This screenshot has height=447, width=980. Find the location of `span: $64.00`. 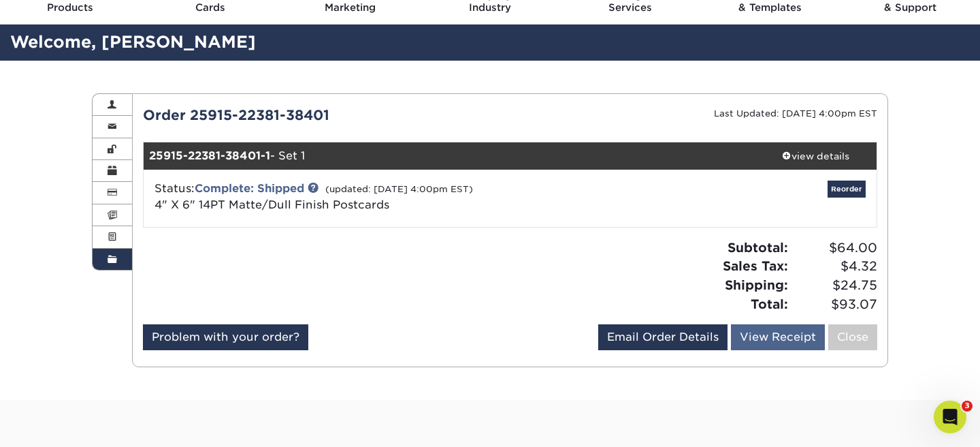

span: $64.00 is located at coordinates (834, 248).